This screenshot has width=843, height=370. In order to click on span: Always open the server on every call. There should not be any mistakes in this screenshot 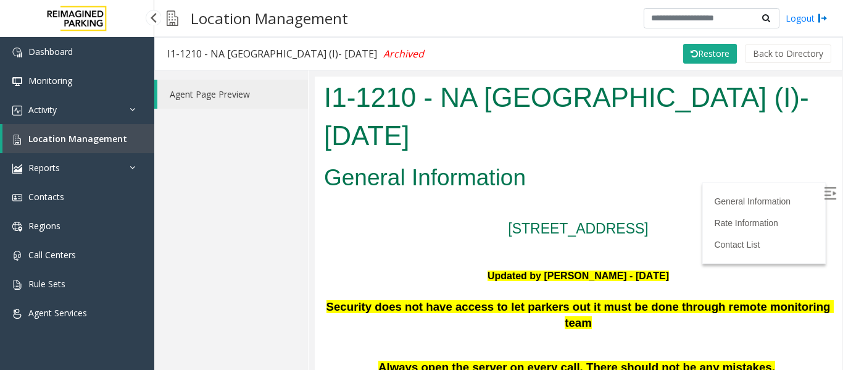, I will do `click(260, 290)`.